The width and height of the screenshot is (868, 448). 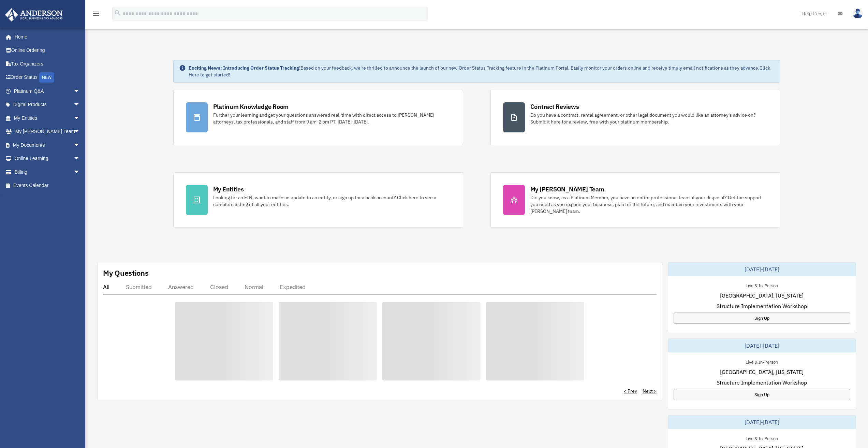 What do you see at coordinates (45, 37) in the screenshot?
I see `a: Home` at bounding box center [45, 37].